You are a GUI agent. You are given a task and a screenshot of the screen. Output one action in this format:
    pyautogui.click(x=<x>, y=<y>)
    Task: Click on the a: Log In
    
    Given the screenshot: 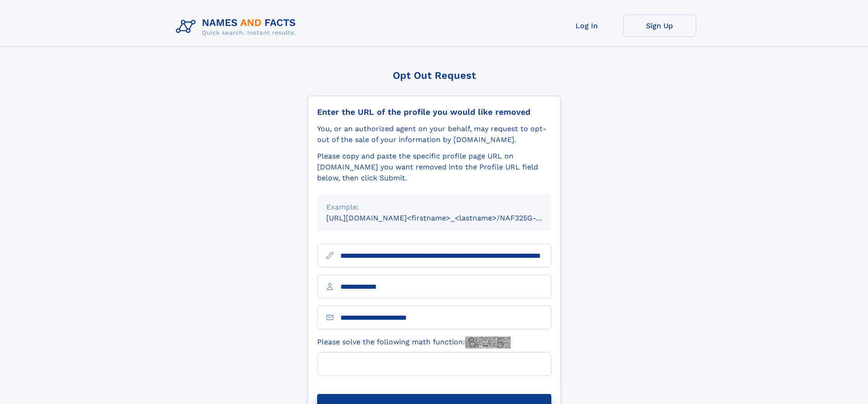 What is the action you would take?
    pyautogui.click(x=587, y=25)
    